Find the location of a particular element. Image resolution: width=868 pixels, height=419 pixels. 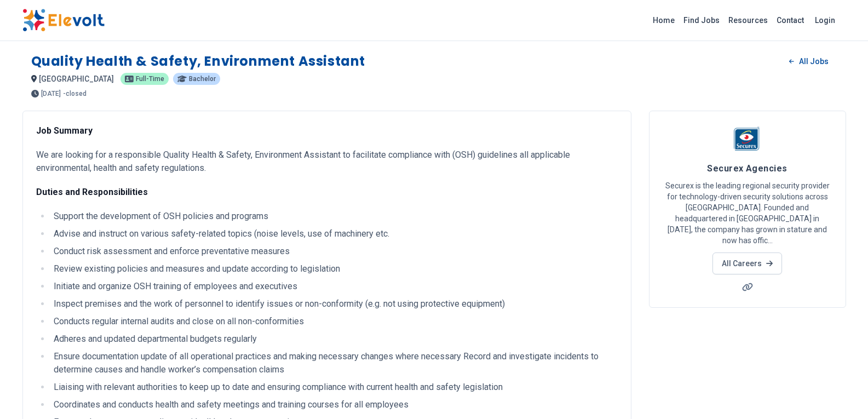

a: Login is located at coordinates (825, 20).